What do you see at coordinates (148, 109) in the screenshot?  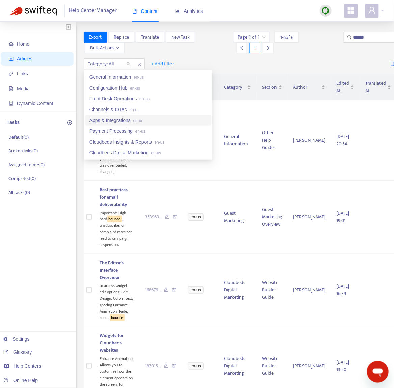 I see `div: Channels & OTAs` at bounding box center [148, 109].